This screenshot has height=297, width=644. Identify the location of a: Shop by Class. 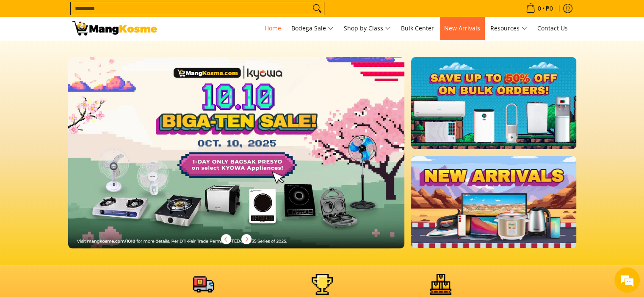
(367, 28).